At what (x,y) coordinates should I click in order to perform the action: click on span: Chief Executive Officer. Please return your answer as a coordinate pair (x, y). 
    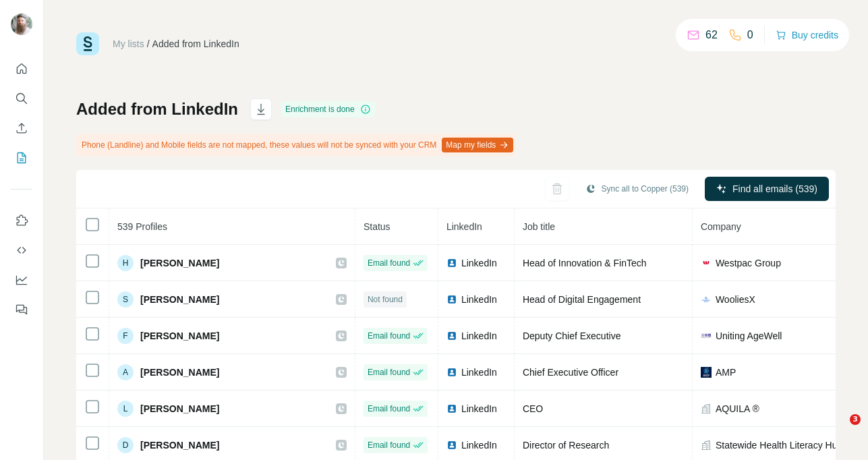
    Looking at the image, I should click on (571, 373).